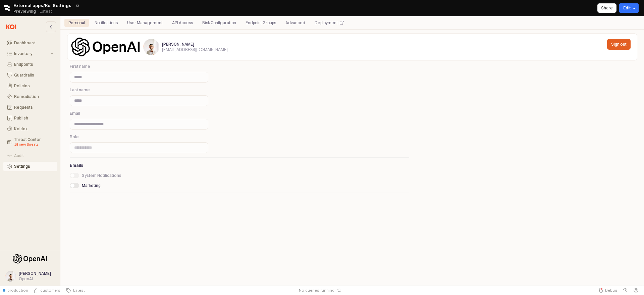  What do you see at coordinates (34, 129) in the screenshot?
I see `div: Koidex` at bounding box center [34, 129].